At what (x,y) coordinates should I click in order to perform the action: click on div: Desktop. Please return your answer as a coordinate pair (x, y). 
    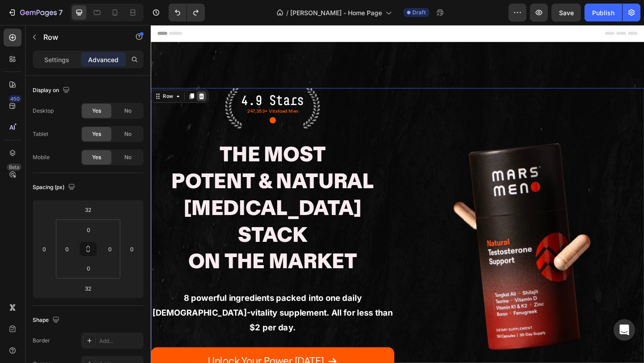
    Looking at the image, I should click on (43, 111).